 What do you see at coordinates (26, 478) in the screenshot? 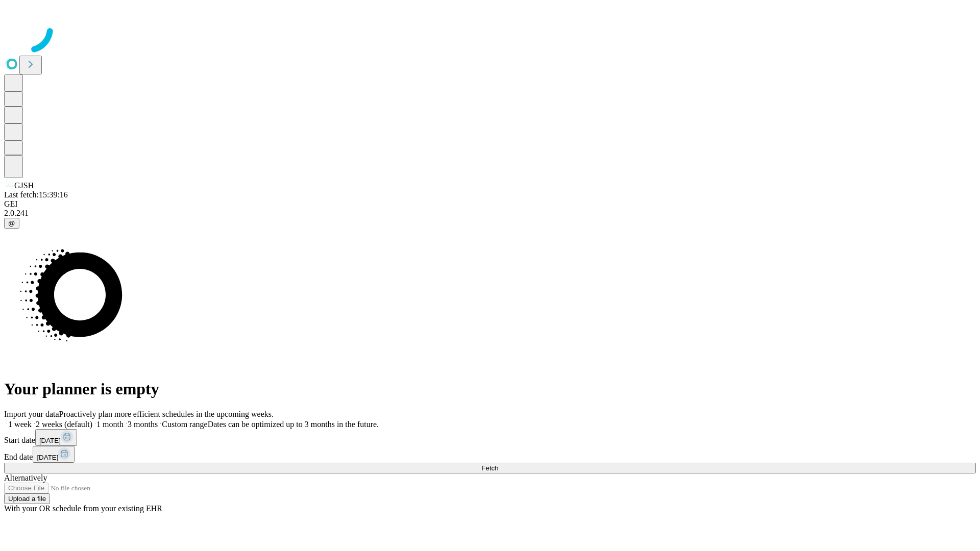
I see `span: Alternatively` at bounding box center [26, 478].